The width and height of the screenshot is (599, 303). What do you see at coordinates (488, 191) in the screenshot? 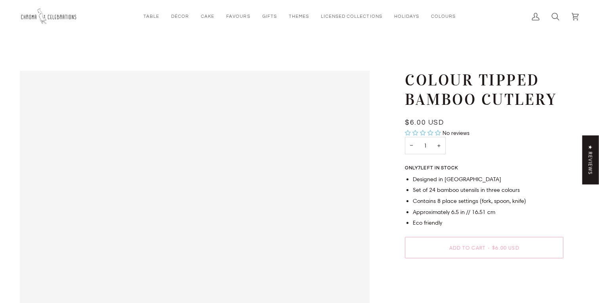
I see `li: Set of 24 bamboo utensils in three colours` at bounding box center [488, 191].